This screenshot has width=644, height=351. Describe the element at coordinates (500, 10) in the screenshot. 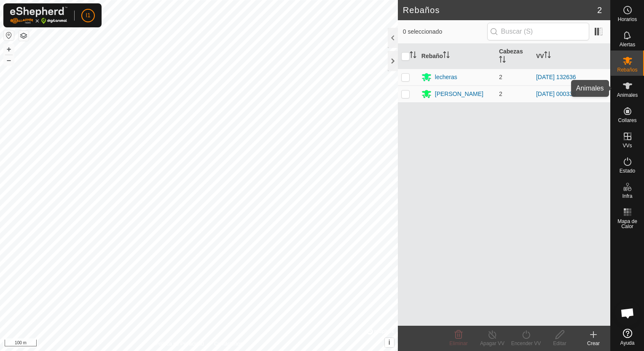

I see `h2: Rebaños` at that location.